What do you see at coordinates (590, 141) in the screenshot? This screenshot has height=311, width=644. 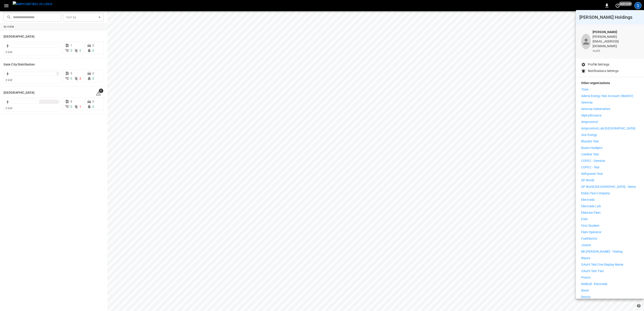 I see `p: Bluedot-Test` at bounding box center [590, 141].